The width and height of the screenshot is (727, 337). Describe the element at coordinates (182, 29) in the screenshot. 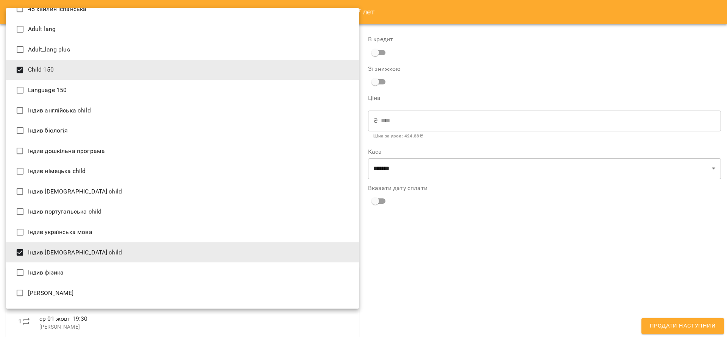

I see `li: Adult lang` at that location.